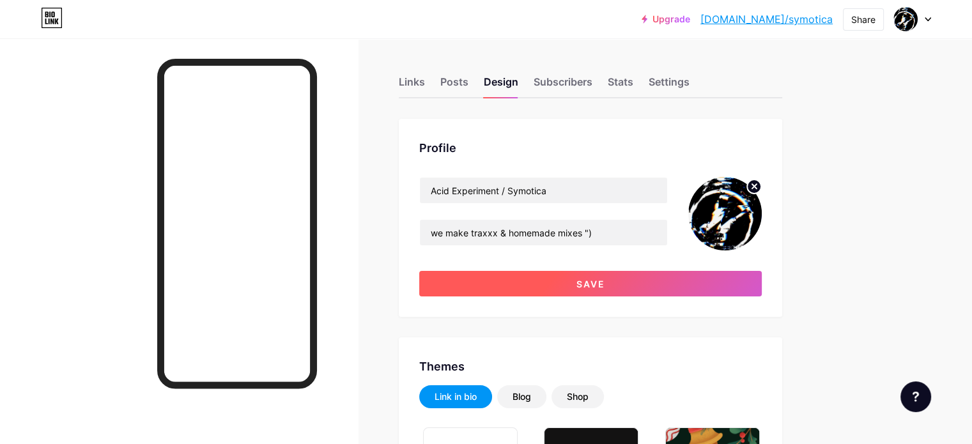 The image size is (972, 444). What do you see at coordinates (669, 86) in the screenshot?
I see `div: Settings` at bounding box center [669, 86].